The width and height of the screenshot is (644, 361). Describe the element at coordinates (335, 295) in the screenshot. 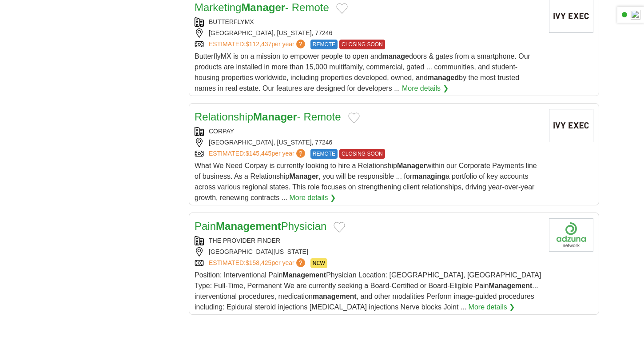

I see `strong: management` at that location.